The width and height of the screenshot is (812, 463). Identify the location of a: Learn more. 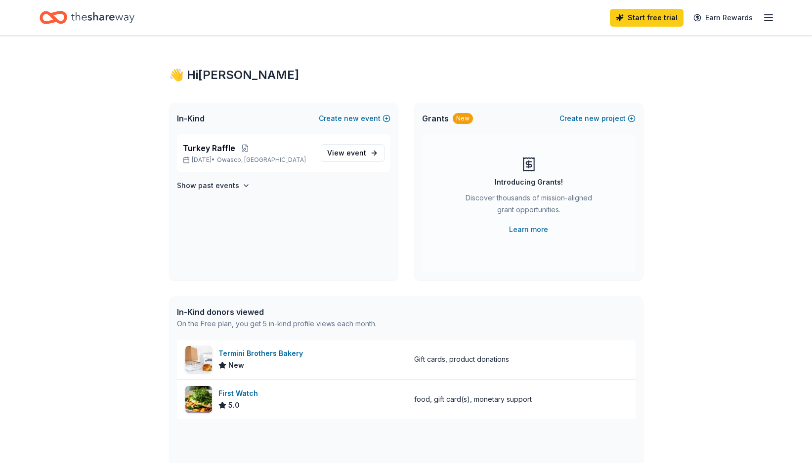
(528, 230).